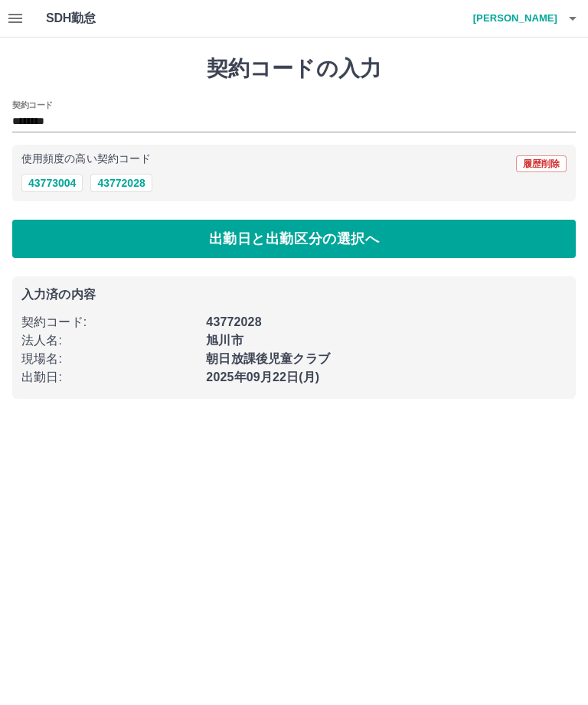  What do you see at coordinates (33, 105) in the screenshot?
I see `h2: 契約コード` at bounding box center [33, 105].